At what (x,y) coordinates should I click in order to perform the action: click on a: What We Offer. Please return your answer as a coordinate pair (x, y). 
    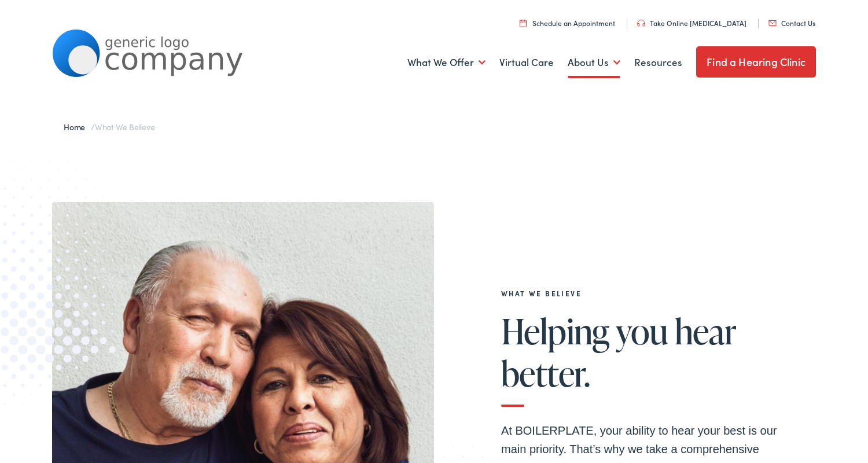
    Looking at the image, I should click on (446, 62).